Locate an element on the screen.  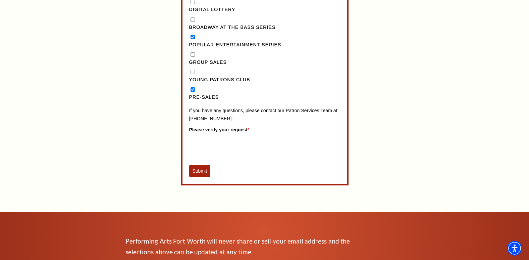
button: Submit is located at coordinates (200, 171).